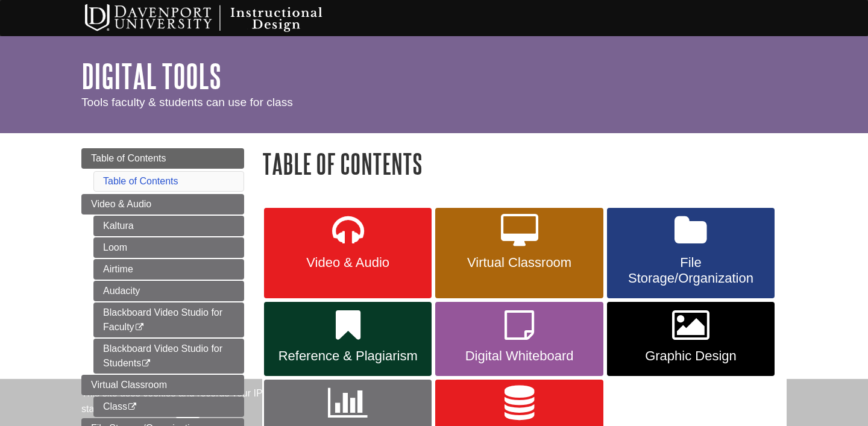 Image resolution: width=868 pixels, height=426 pixels. Describe the element at coordinates (169, 320) in the screenshot. I see `a: Blackboard Video Studio for Faculty` at that location.